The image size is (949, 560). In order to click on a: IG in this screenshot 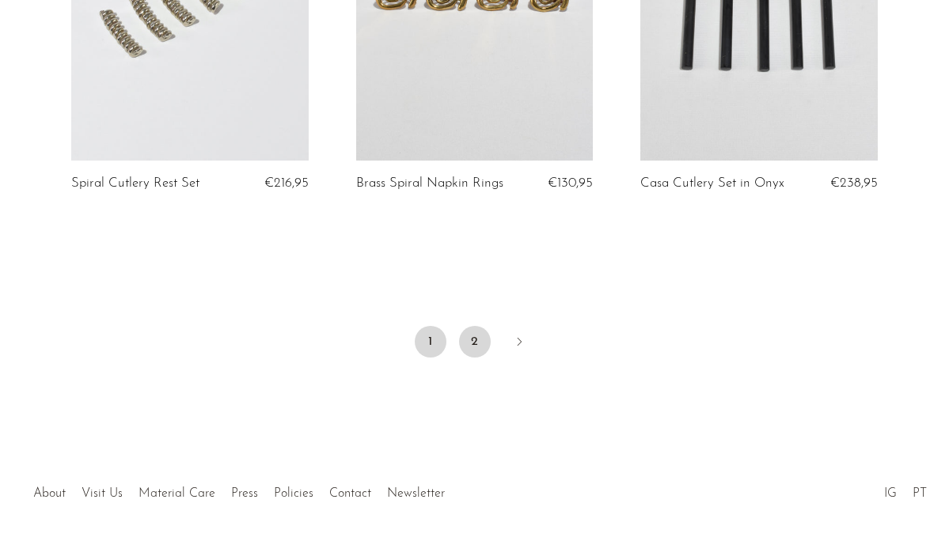, I will do `click(891, 494)`.